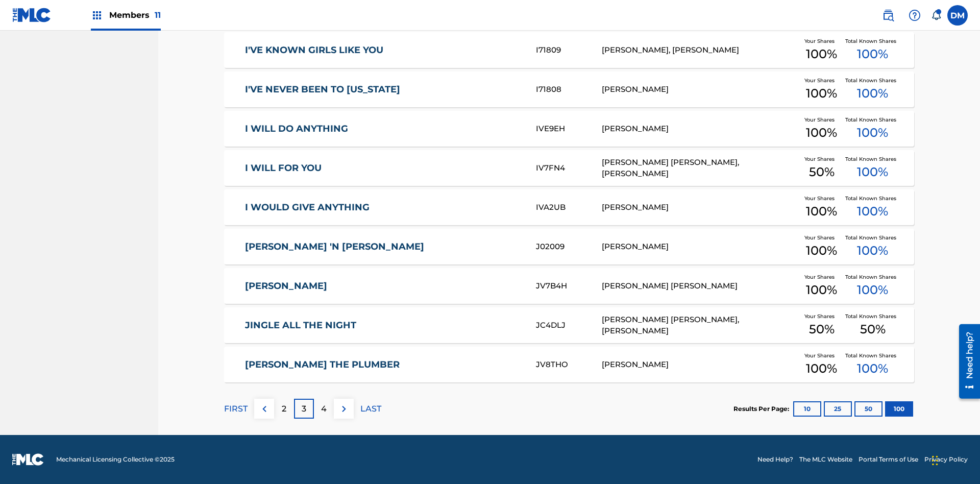 This screenshot has height=484, width=980. What do you see at coordinates (115, 460) in the screenshot?
I see `span: Mechanical Licensing Collective © 2025` at bounding box center [115, 460].